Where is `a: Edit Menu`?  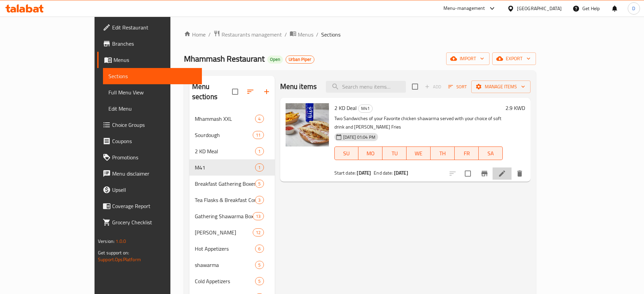 a: Edit Menu is located at coordinates (152, 109).